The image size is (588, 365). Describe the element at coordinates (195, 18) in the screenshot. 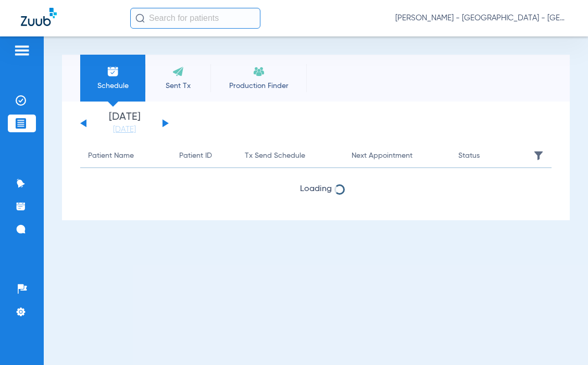

I see `input: Search for patients` at that location.